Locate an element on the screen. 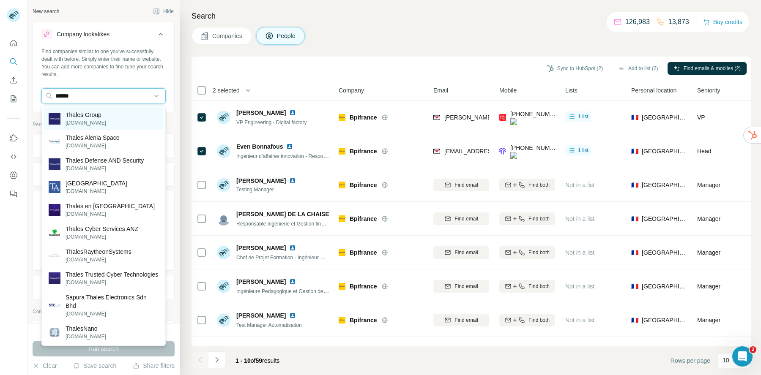  button: Company1 is located at coordinates (104, 335).